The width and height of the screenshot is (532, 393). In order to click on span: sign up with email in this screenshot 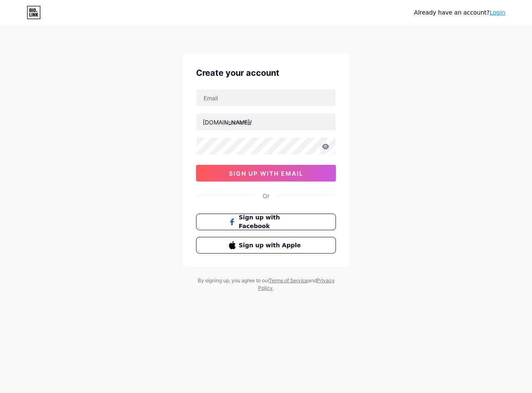, I will do `click(266, 173)`.